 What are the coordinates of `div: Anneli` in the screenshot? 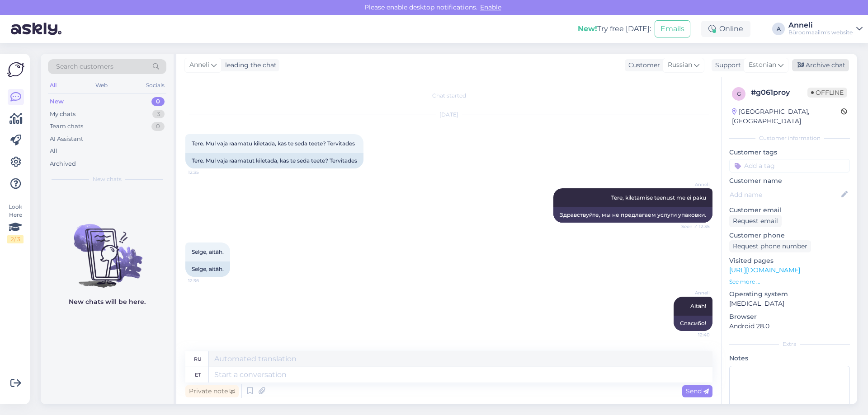 It's located at (820, 26).